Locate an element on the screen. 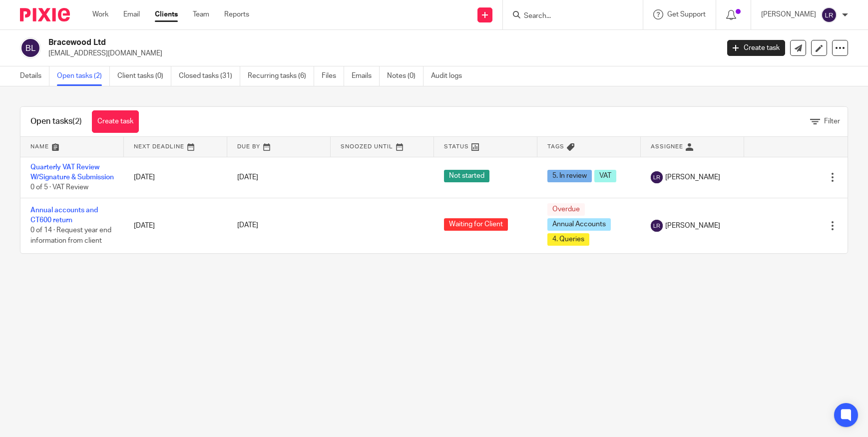 The height and width of the screenshot is (437, 868). input: Search is located at coordinates (568, 17).